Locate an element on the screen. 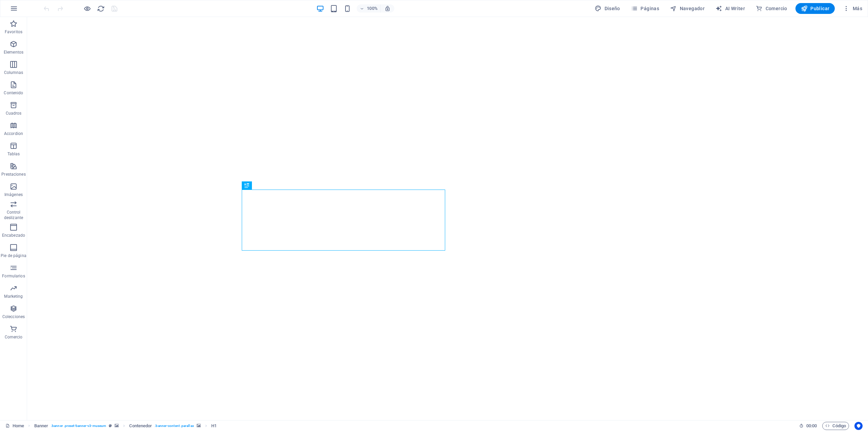 The width and height of the screenshot is (868, 431). button: Navegador is located at coordinates (688, 8).